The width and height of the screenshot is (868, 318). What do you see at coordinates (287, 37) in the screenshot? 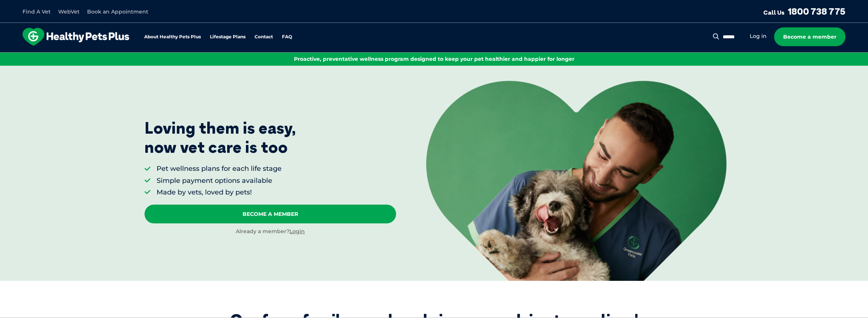
I see `a: FAQ` at bounding box center [287, 37].